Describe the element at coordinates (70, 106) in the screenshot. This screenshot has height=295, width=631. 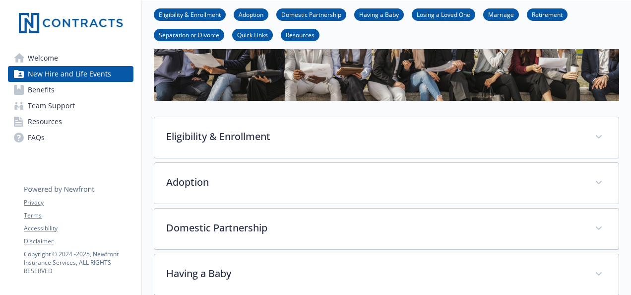
I see `a: Team Support` at that location.